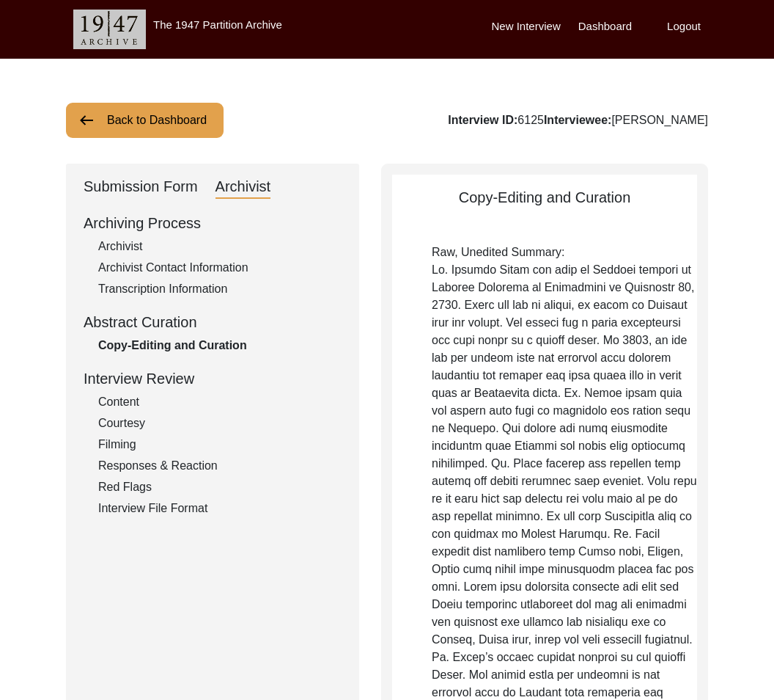 The image size is (774, 700). What do you see at coordinates (220, 444) in the screenshot?
I see `div: Filming` at bounding box center [220, 444].